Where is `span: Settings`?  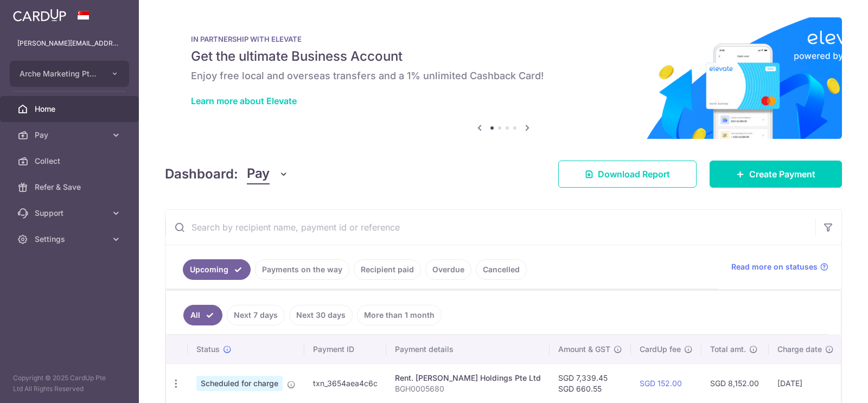 span: Settings is located at coordinates (71, 239).